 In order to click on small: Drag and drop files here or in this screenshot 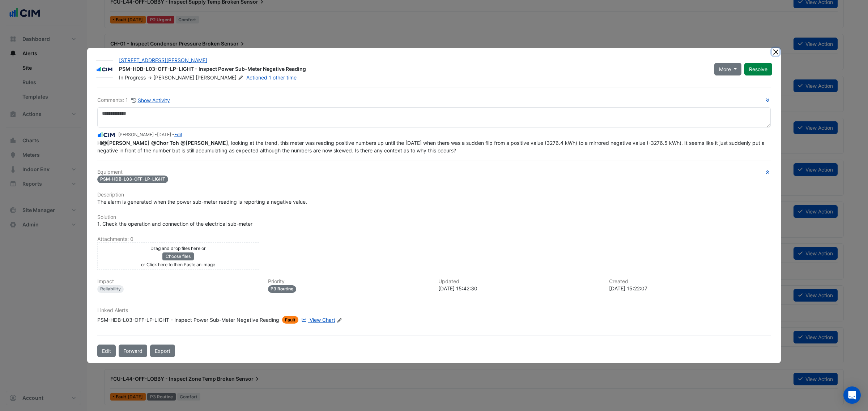, I will do `click(178, 248)`.